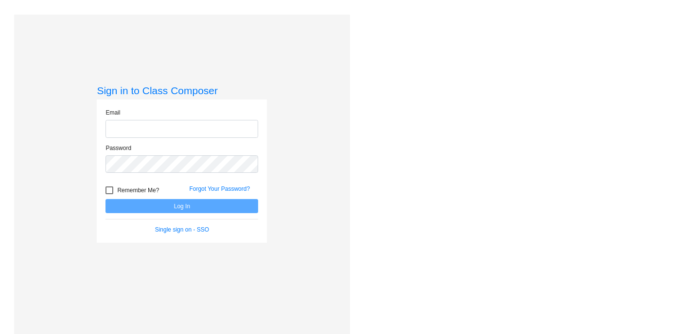  Describe the element at coordinates (118, 148) in the screenshot. I see `label: Password` at that location.